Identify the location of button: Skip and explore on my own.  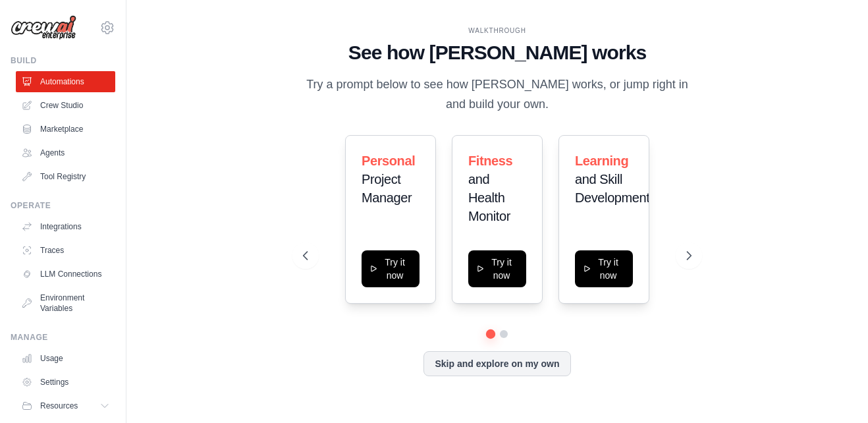
(496, 364).